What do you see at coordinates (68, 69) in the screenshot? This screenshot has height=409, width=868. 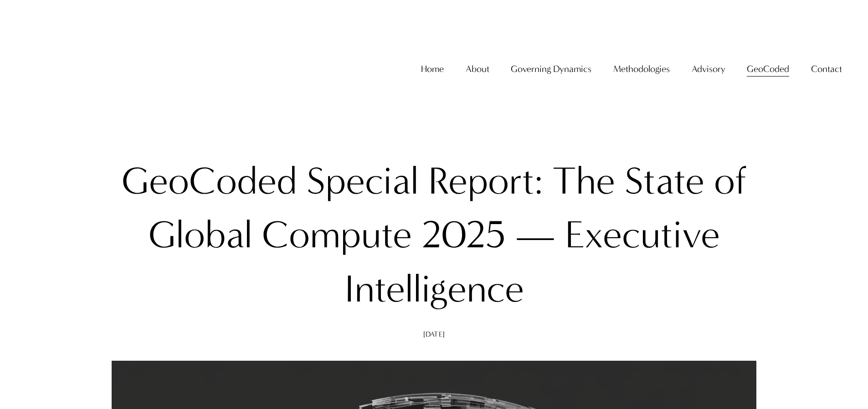 I see `img: Christopher Sanchez &amp; Co.` at bounding box center [68, 69].